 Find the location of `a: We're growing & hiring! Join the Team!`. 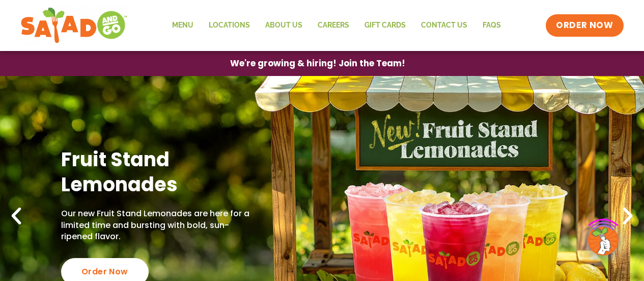

a: We're growing & hiring! Join the Team! is located at coordinates (318, 63).